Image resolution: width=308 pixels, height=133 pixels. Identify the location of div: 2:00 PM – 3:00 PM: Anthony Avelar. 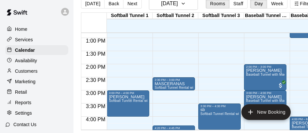
(265, 77).